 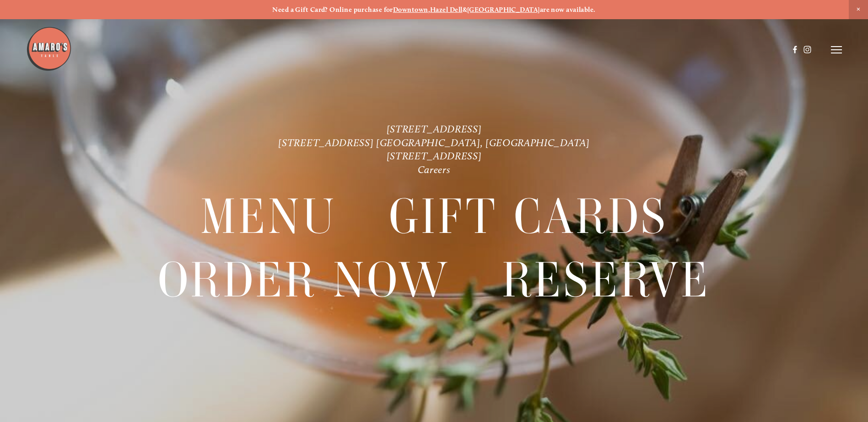 I want to click on a: Careers, so click(x=434, y=170).